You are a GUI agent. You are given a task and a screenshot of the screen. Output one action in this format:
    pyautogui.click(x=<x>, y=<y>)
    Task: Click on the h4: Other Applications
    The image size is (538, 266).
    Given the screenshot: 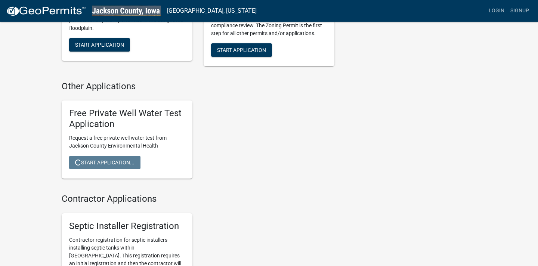 What is the action you would take?
    pyautogui.click(x=198, y=86)
    